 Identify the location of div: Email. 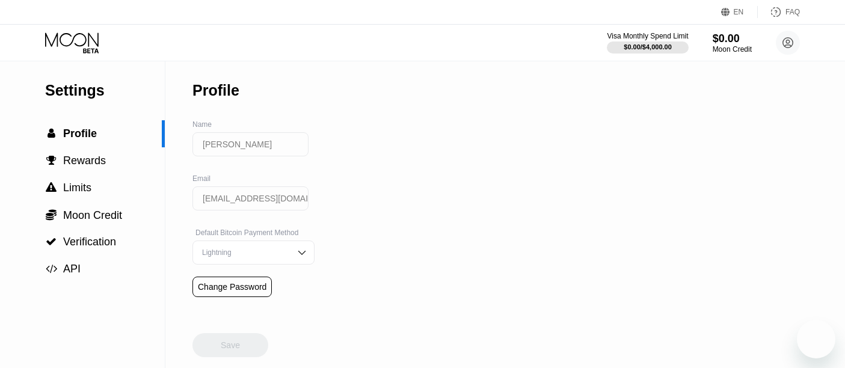
(253, 179).